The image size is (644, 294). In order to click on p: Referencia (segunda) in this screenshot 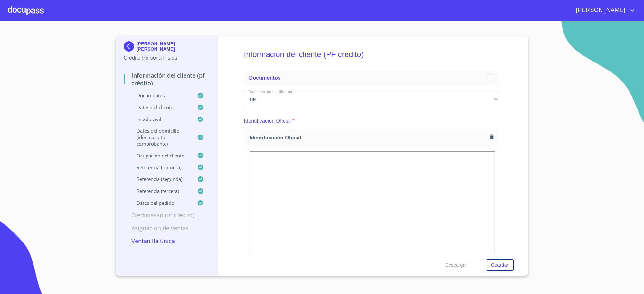, I will do `click(160, 179)`.